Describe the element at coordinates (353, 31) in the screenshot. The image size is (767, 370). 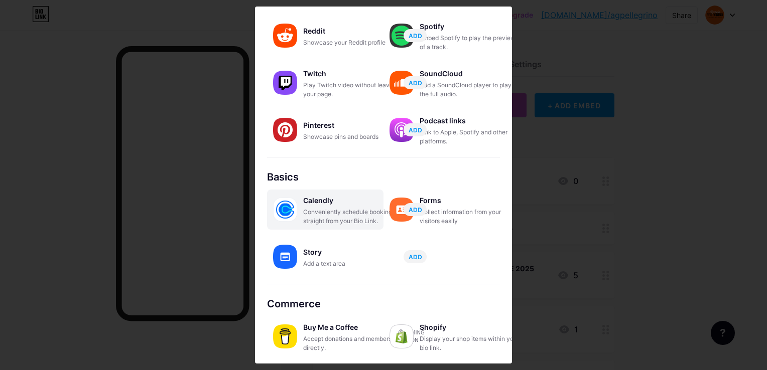
I see `div: Reddit` at that location.